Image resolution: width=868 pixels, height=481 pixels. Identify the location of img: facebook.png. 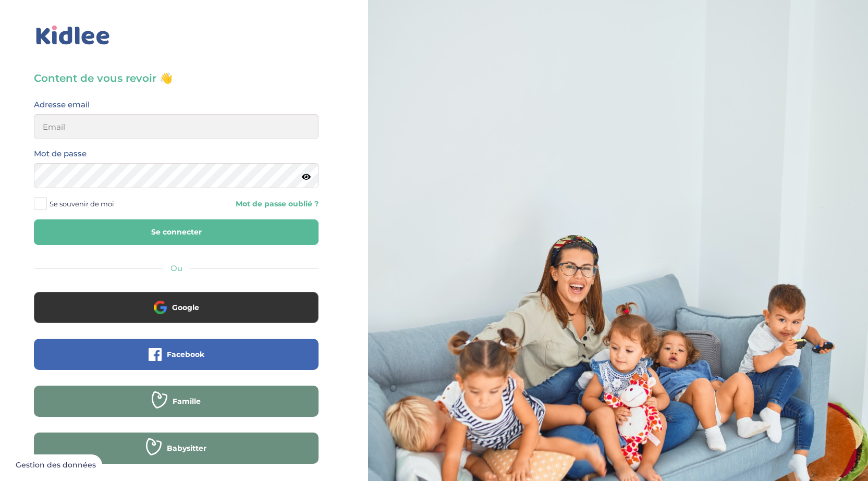
(155, 355).